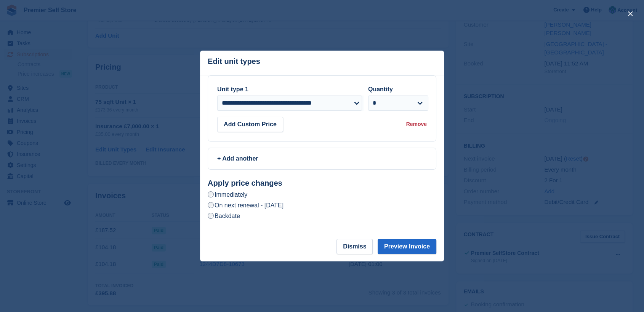  Describe the element at coordinates (417, 124) in the screenshot. I see `div: Remove` at that location.